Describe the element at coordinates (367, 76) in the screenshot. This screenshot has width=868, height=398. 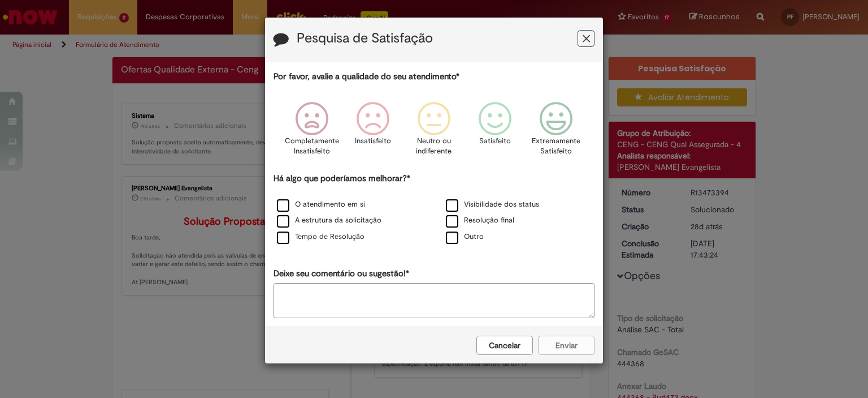
I see `label: Por favor, avalie a qualidade do seu atendimento*` at that location.